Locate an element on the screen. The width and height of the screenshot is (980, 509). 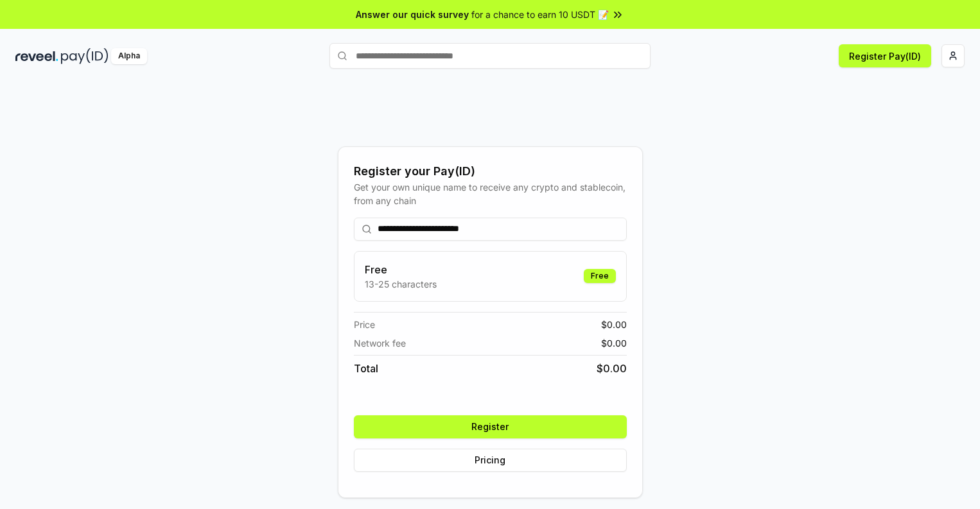
h3: Free is located at coordinates (401, 270).